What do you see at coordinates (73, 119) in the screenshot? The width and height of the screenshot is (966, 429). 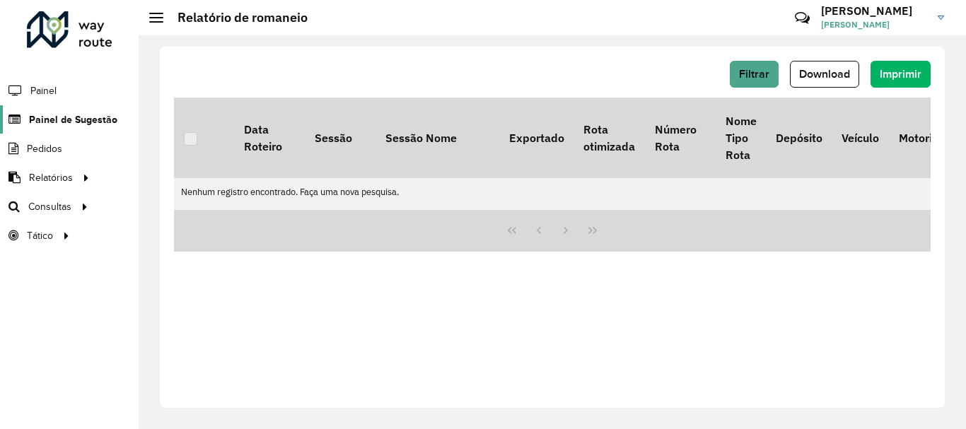 I see `span: Painel de Sugestão` at bounding box center [73, 119].